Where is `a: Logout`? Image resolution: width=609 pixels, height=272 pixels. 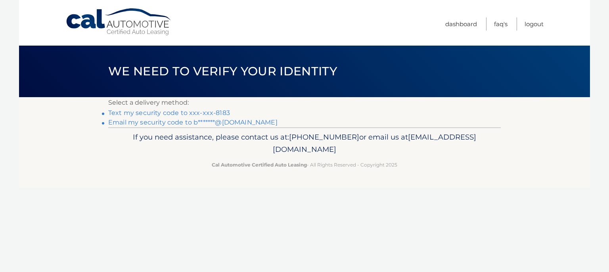 a: Logout is located at coordinates (534, 24).